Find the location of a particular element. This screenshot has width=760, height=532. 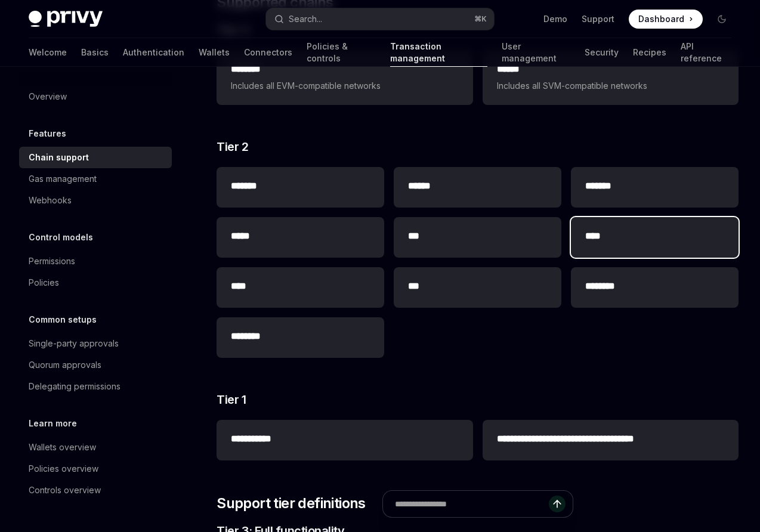

a: Support is located at coordinates (598, 19).